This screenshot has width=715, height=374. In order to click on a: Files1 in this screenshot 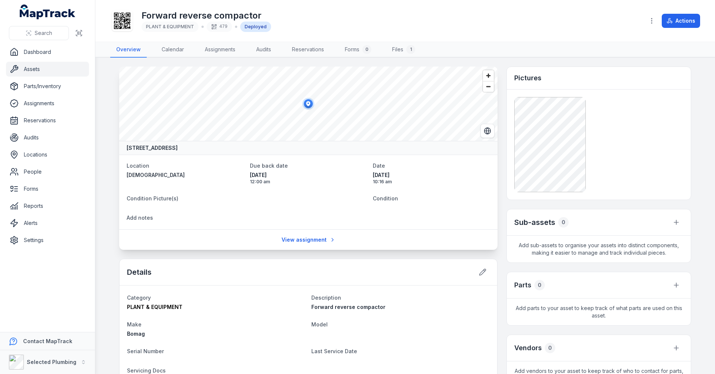, I will do `click(403, 50)`.